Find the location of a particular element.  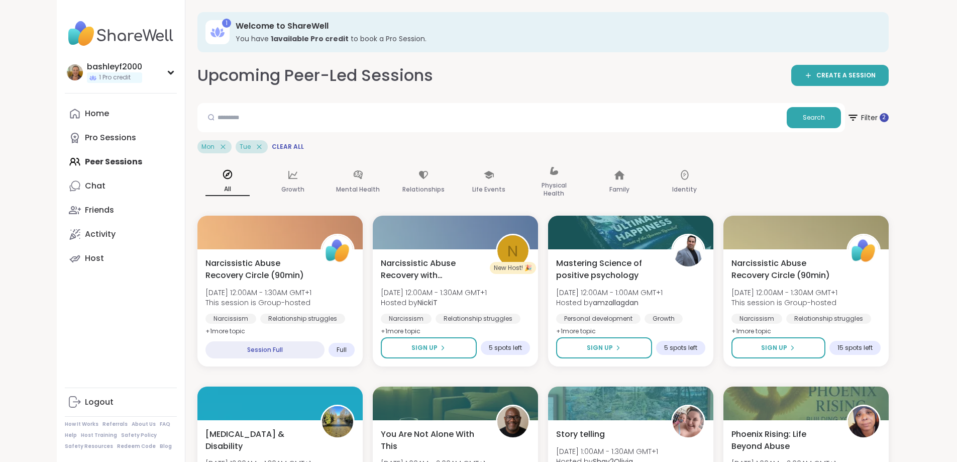

p: Mental Health is located at coordinates (358, 189).